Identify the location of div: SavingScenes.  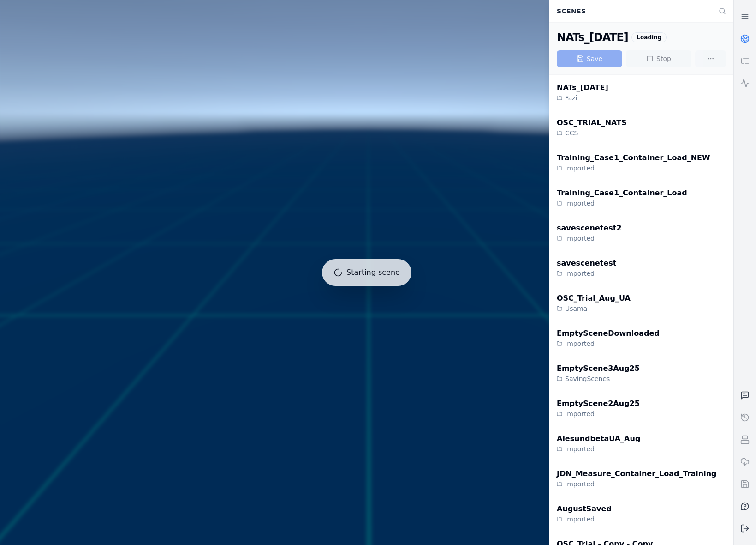
(599, 379).